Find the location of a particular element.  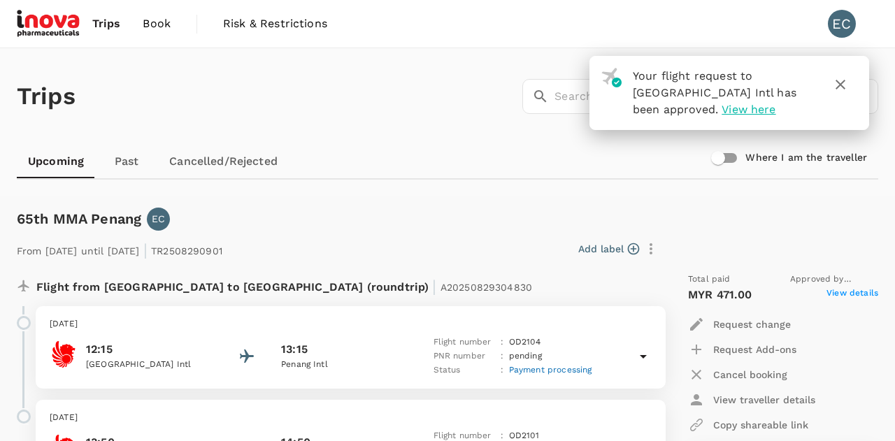

p: Copy shareable link is located at coordinates (761, 425).